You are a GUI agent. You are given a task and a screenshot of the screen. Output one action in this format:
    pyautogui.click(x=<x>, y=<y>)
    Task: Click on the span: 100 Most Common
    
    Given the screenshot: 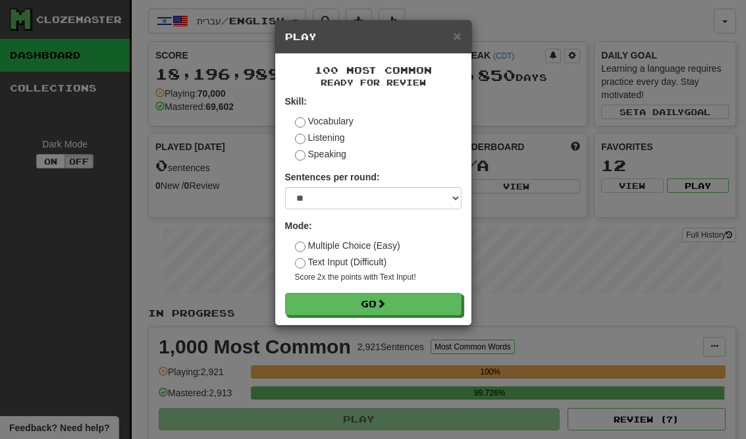 What is the action you would take?
    pyautogui.click(x=373, y=70)
    